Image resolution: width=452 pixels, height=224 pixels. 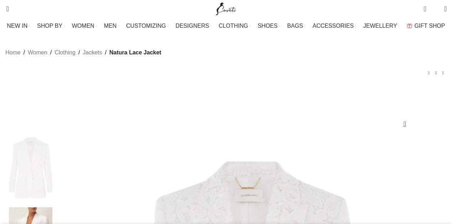 I want to click on a: WOMEN, so click(x=84, y=26).